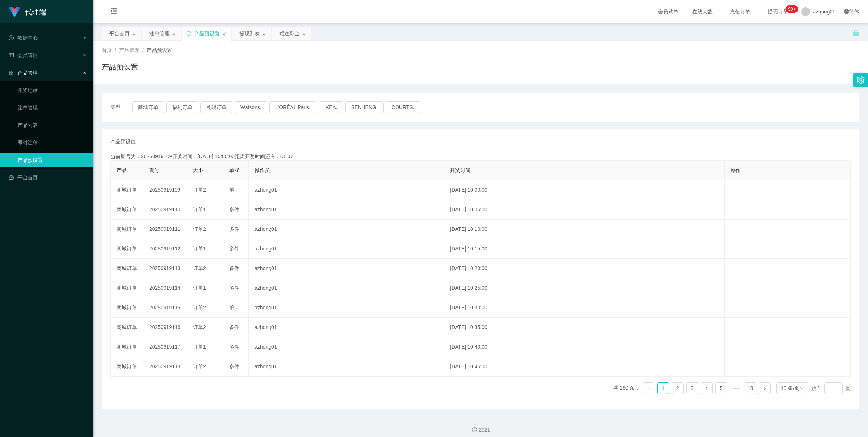 The height and width of the screenshot is (437, 868). What do you see at coordinates (778, 12) in the screenshot?
I see `span: 提现订单` at bounding box center [778, 12].